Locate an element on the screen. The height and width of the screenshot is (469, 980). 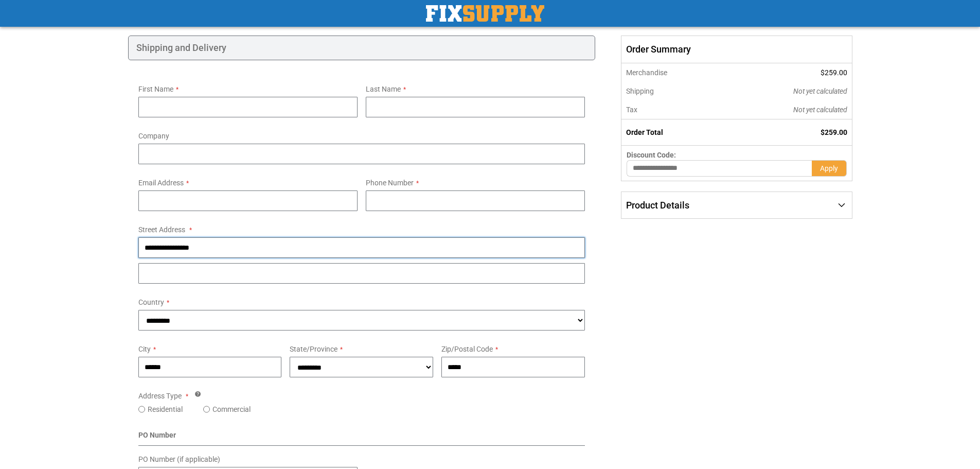
span: Order Summary is located at coordinates (736, 49).